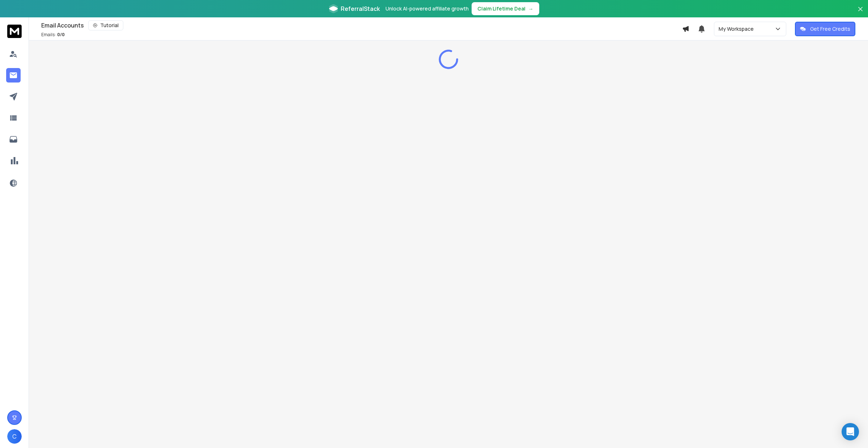  What do you see at coordinates (427, 9) in the screenshot?
I see `p: Unlock AI-powered affiliate growth` at bounding box center [427, 9].